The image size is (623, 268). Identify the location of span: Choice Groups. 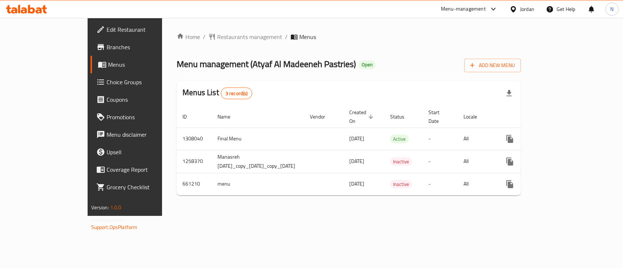
(146, 82).